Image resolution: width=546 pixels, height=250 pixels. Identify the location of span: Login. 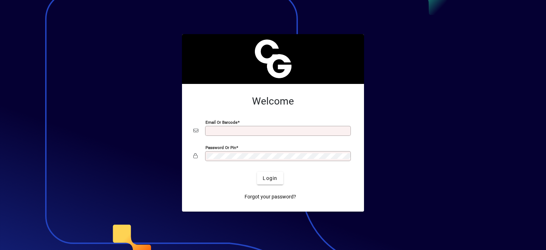
(270, 178).